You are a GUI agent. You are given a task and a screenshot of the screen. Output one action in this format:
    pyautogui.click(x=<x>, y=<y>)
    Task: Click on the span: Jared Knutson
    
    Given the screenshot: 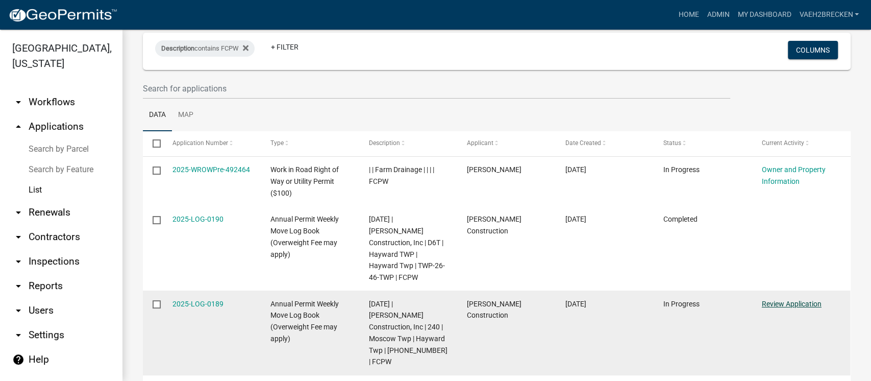 What is the action you would take?
    pyautogui.click(x=494, y=169)
    